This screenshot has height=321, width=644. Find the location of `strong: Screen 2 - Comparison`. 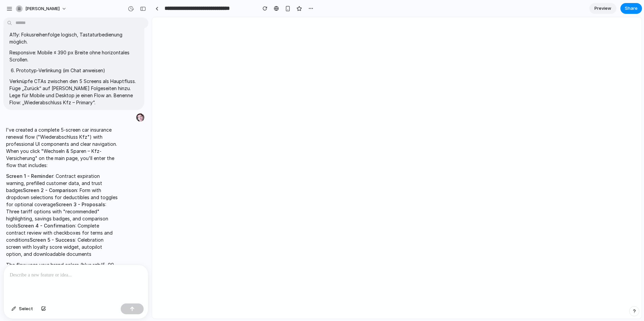

strong: Screen 2 - Comparison is located at coordinates (50, 190).